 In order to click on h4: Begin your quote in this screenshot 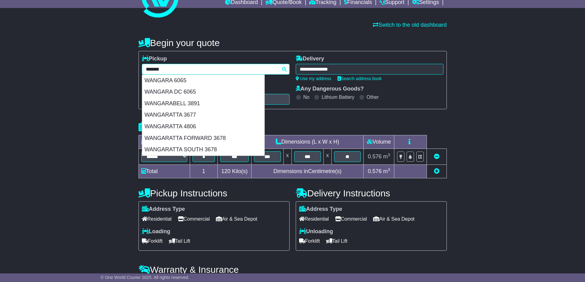, I will do `click(293, 43)`.